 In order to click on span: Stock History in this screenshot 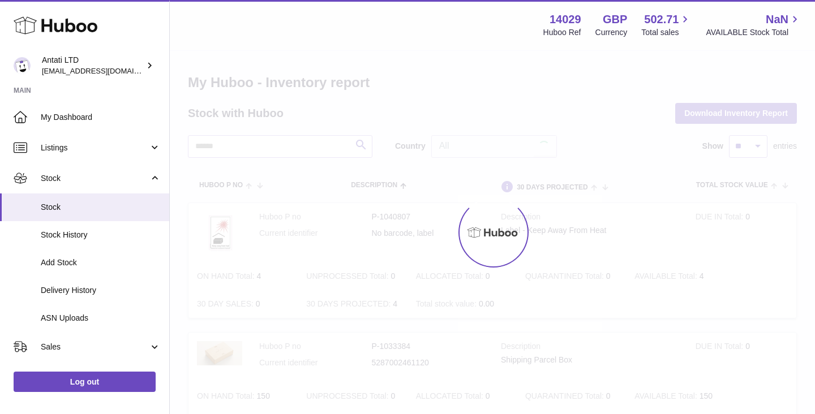, I will do `click(101, 235)`.